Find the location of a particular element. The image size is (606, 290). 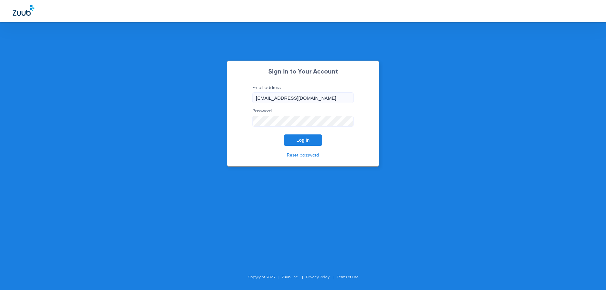

a: Privacy Policy is located at coordinates (318, 277).